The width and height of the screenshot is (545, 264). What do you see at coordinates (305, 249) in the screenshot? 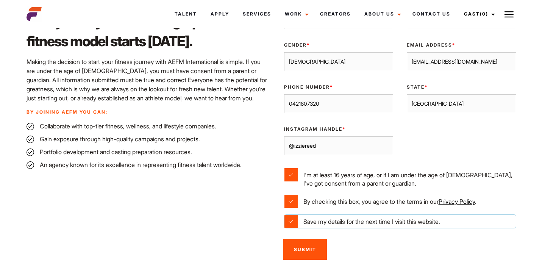
I see `input: Submit` at bounding box center [305, 249].